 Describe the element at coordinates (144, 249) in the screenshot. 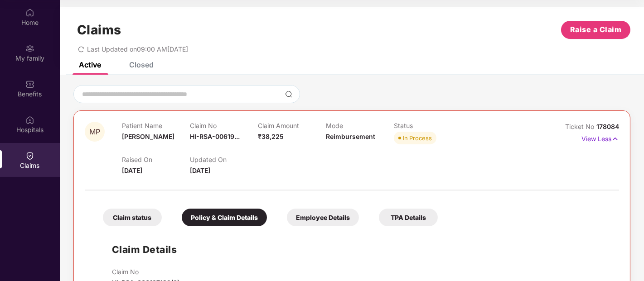

I see `h1: Claim Details` at that location.